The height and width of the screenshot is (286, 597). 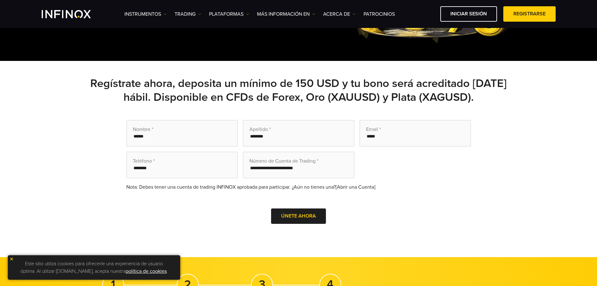 I want to click on a: Instrumentos, so click(x=145, y=14).